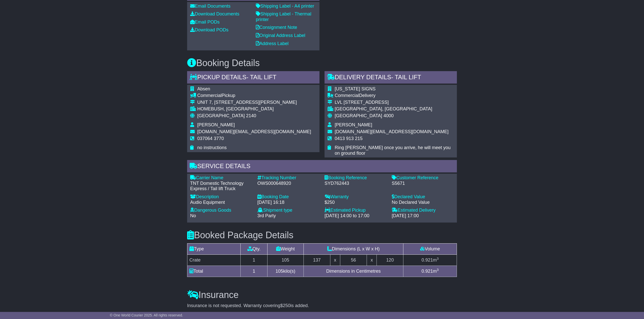 This screenshot has height=319, width=644. I want to click on div: No Declared Value, so click(422, 203).